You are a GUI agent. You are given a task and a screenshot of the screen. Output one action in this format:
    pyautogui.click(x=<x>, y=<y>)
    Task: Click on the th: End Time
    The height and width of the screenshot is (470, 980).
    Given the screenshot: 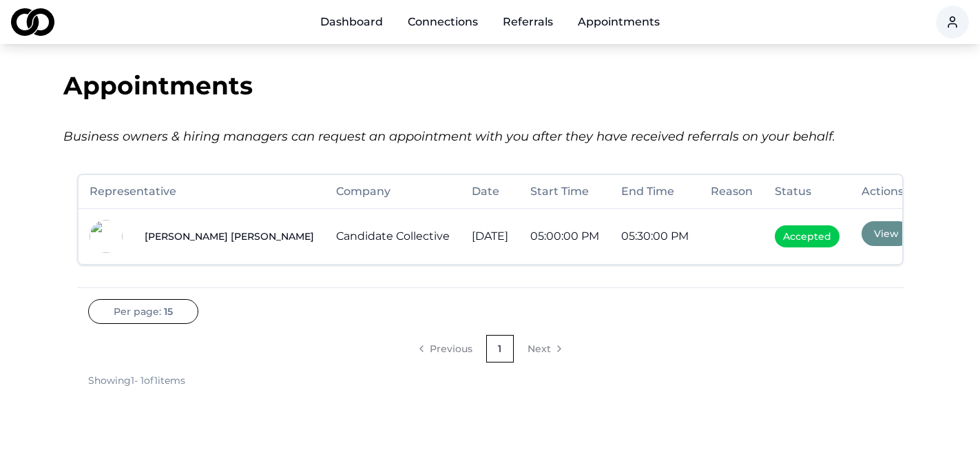 What is the action you would take?
    pyautogui.click(x=655, y=191)
    